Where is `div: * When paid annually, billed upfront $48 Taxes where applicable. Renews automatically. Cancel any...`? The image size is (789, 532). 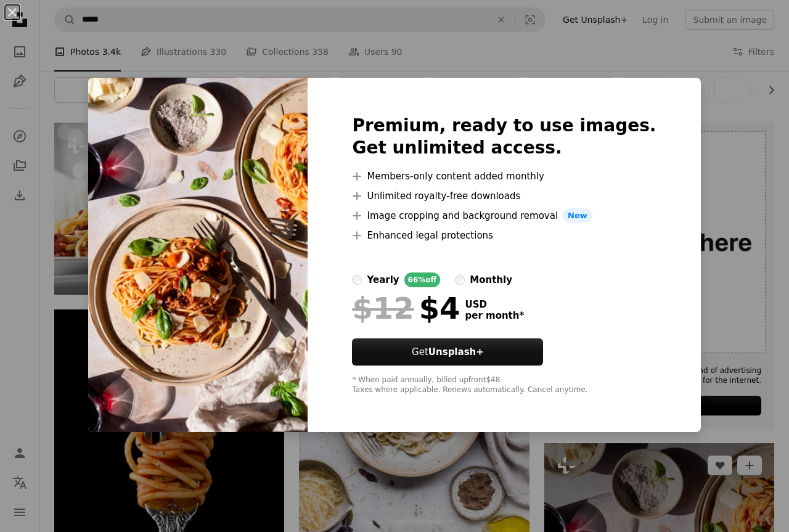 div: * When paid annually, billed upfront $48 Taxes where applicable. Renews automatically. Cancel any... is located at coordinates (504, 385).